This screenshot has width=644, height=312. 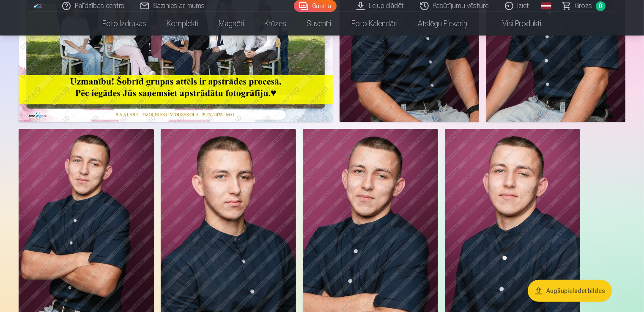 What do you see at coordinates (276, 24) in the screenshot?
I see `a: Krūzes` at bounding box center [276, 24].